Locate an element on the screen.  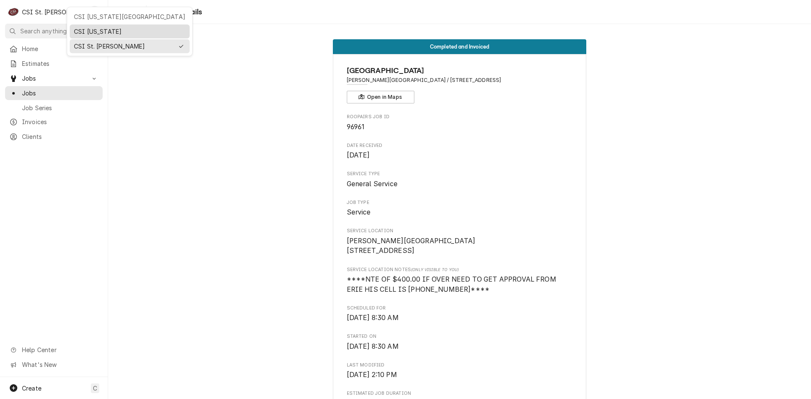
span: Job Series is located at coordinates (60, 108).